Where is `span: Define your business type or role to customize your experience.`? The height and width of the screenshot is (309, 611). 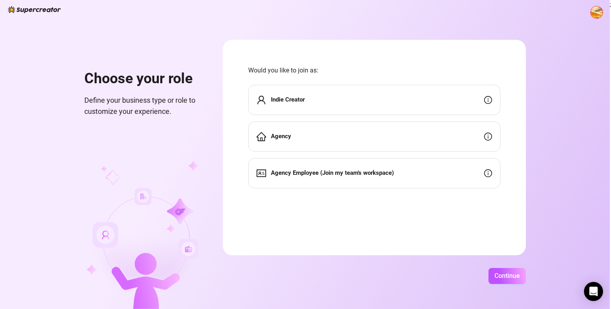
span: Define your business type or role to customize your experience. is located at coordinates (144, 106).